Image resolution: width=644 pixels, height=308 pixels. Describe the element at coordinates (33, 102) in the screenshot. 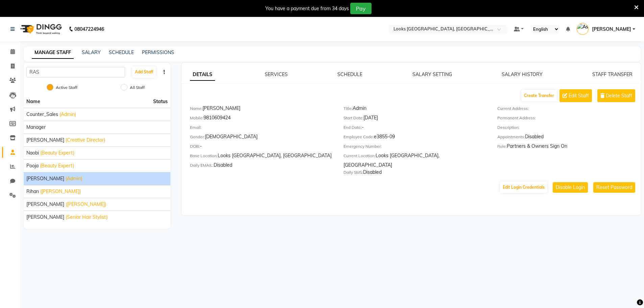

I see `span: Name` at that location.